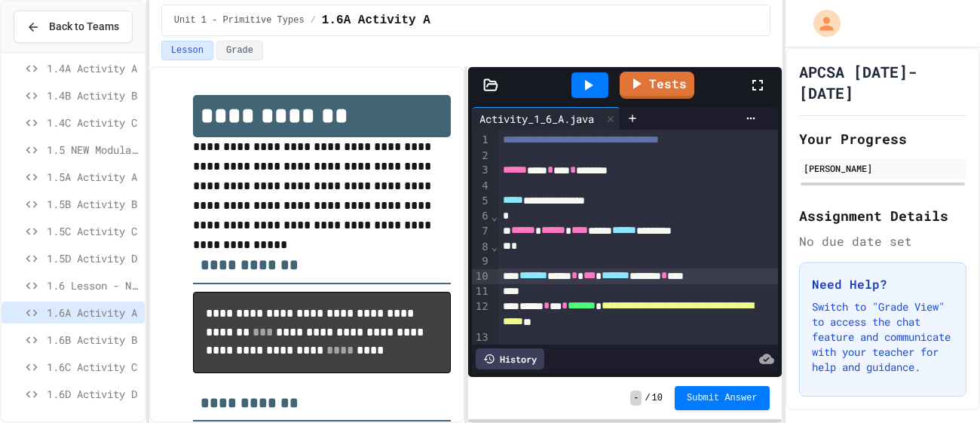 The height and width of the screenshot is (423, 980). Describe the element at coordinates (821, 23) in the screenshot. I see `div: My Account` at that location.